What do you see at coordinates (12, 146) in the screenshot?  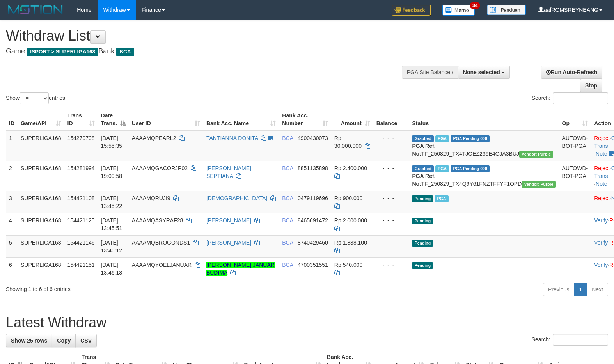 I see `td: 1` at bounding box center [12, 146].